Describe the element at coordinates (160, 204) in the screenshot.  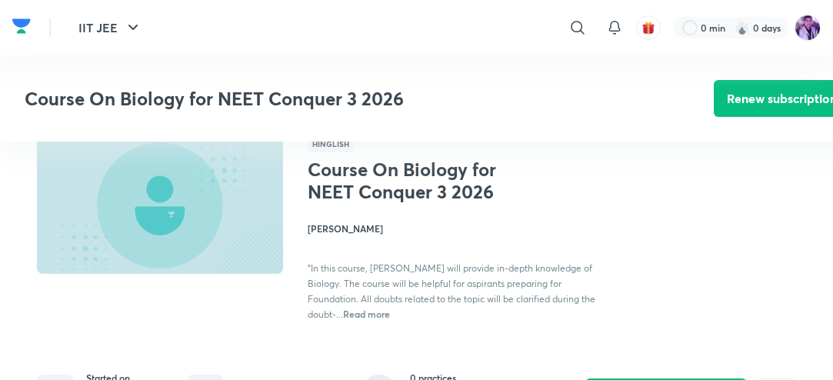
I see `img: Thumbnail` at that location.